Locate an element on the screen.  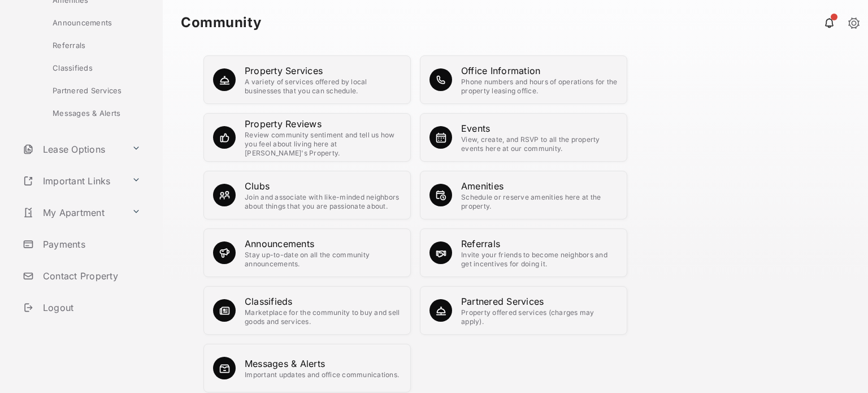
div: Announcements is located at coordinates (323, 244).